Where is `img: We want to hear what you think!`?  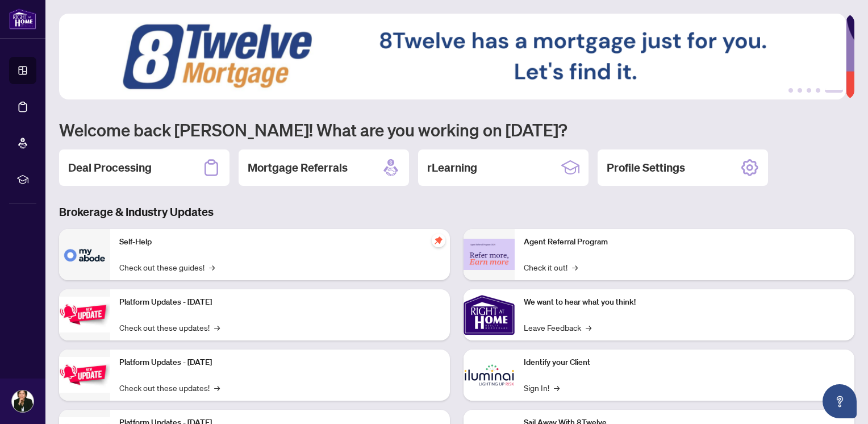 img: We want to hear what you think! is located at coordinates (489, 315).